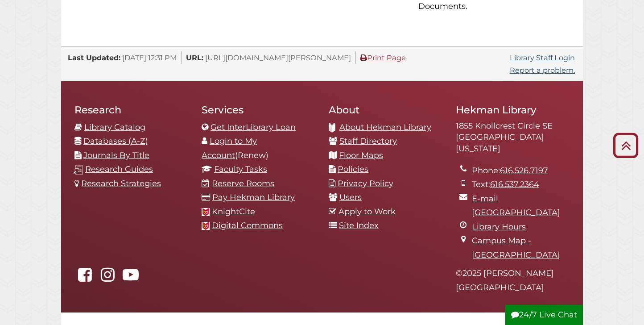 This screenshot has height=325, width=644. Describe the element at coordinates (117, 155) in the screenshot. I see `a: Journals By Title` at that location.